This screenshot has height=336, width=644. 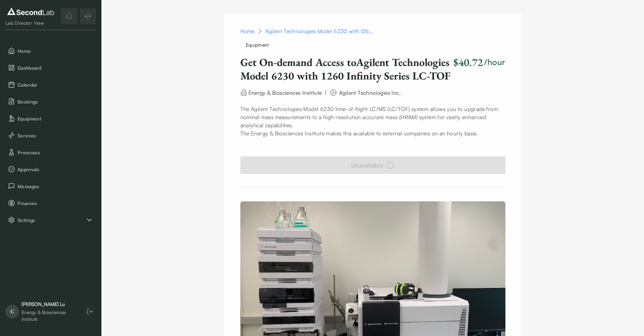 What do you see at coordinates (51, 220) in the screenshot?
I see `li: Settings` at bounding box center [51, 220].